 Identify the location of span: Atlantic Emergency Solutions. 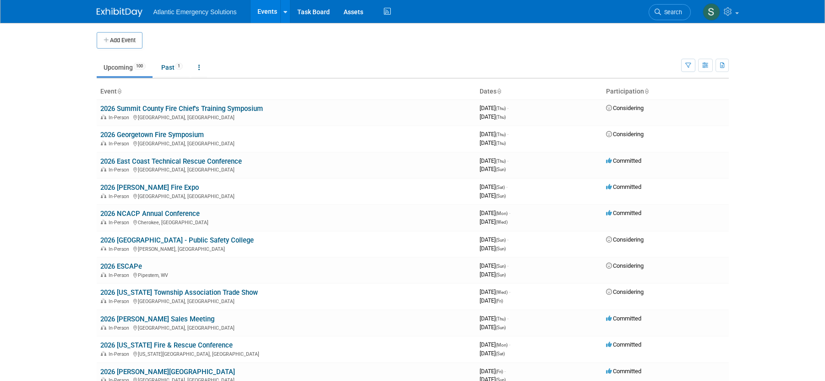
(195, 12).